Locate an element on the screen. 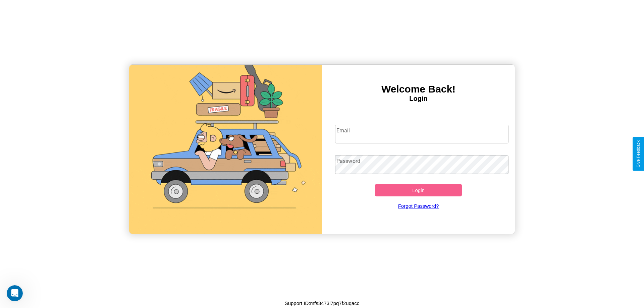 This screenshot has width=644, height=308. h4: Login is located at coordinates (418, 98).